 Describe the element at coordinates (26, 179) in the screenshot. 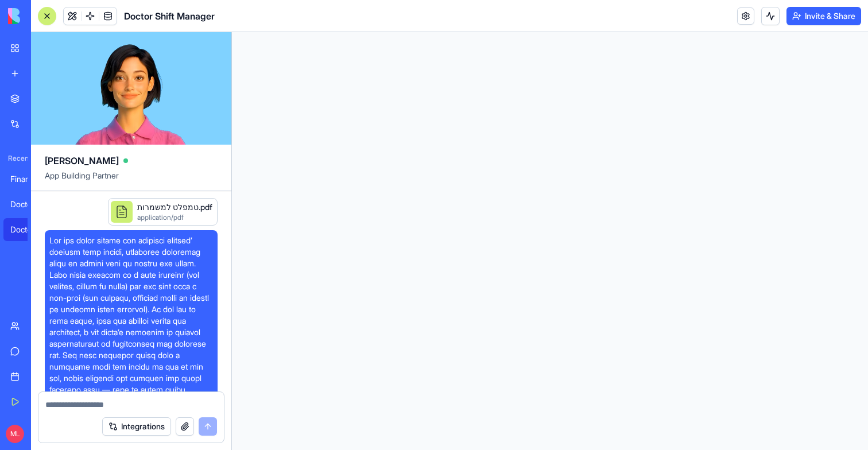

I see `div: Financial Data Tracker` at that location.